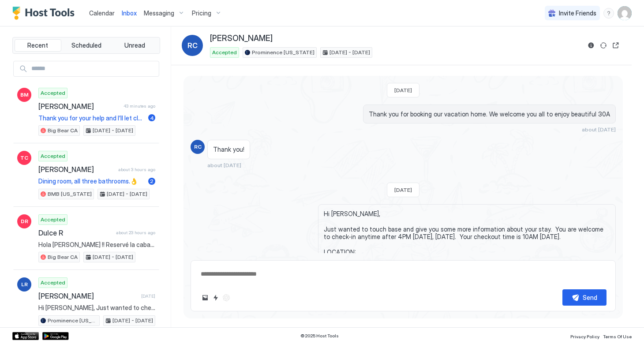 This screenshot has width=644, height=344. Describe the element at coordinates (102, 13) in the screenshot. I see `span: Calendar` at that location.